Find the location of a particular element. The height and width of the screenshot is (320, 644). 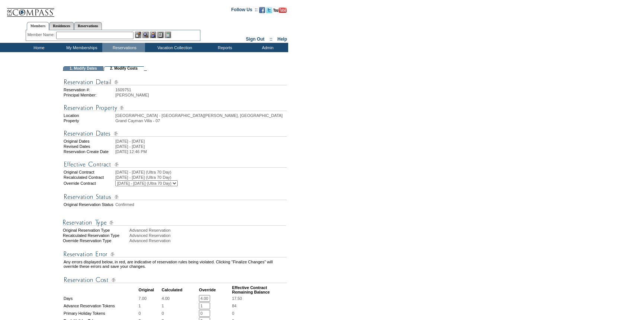

td: Original Contract is located at coordinates (89, 172).